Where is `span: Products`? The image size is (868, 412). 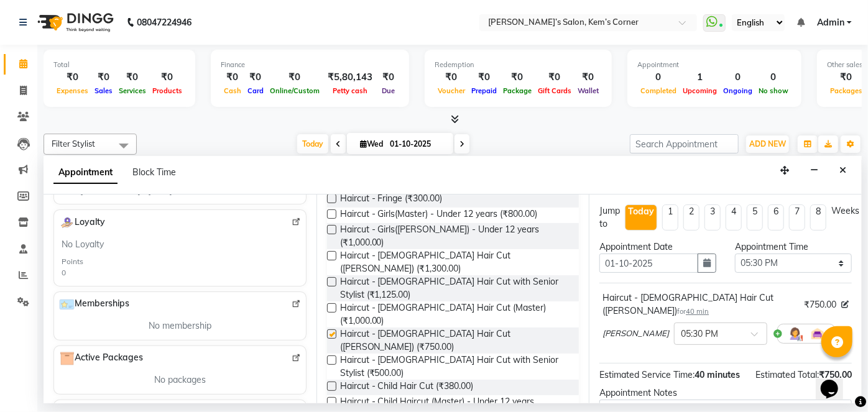 span: Products is located at coordinates (167, 91).